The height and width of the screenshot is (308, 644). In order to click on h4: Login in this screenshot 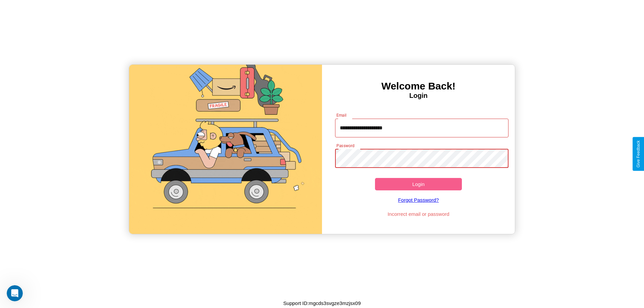, I will do `click(418, 96)`.